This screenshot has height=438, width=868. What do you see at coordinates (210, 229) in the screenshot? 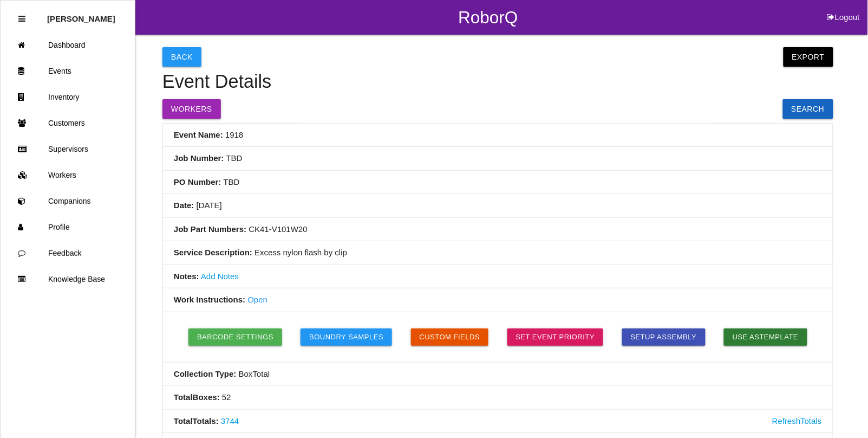
I see `b: Job Part Numbers:` at bounding box center [210, 229].